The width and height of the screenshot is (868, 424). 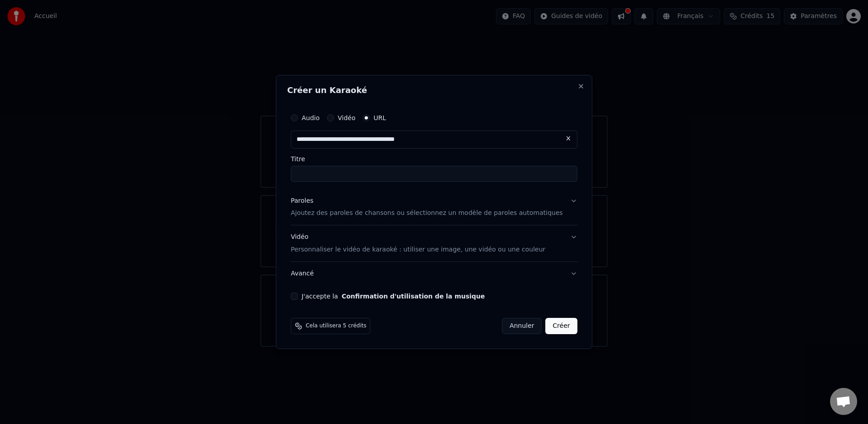 What do you see at coordinates (426, 214) in the screenshot?
I see `p: Ajoutez des paroles de chansons ou sélectionnez un modèle de paroles automatiques` at bounding box center [426, 214].